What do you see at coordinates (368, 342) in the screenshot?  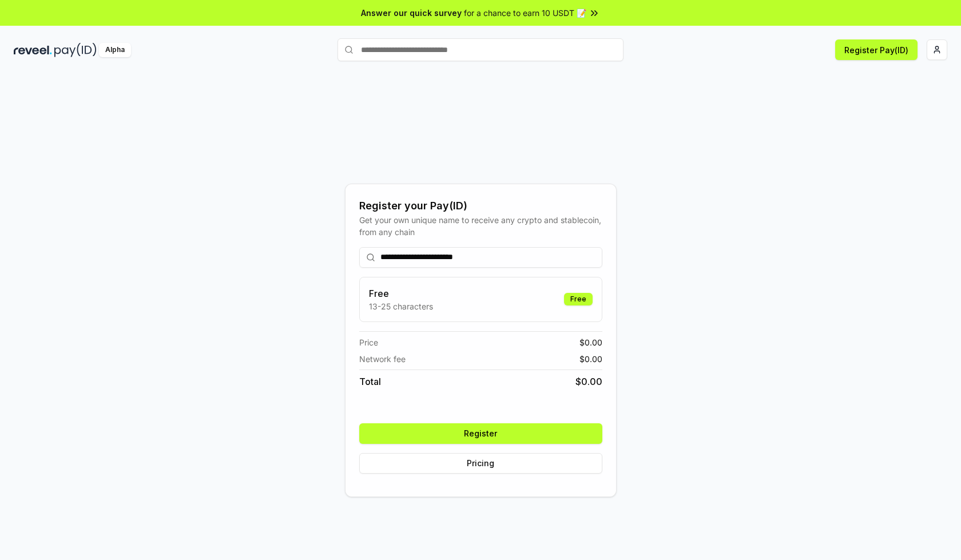 I see `span: Price` at bounding box center [368, 342].